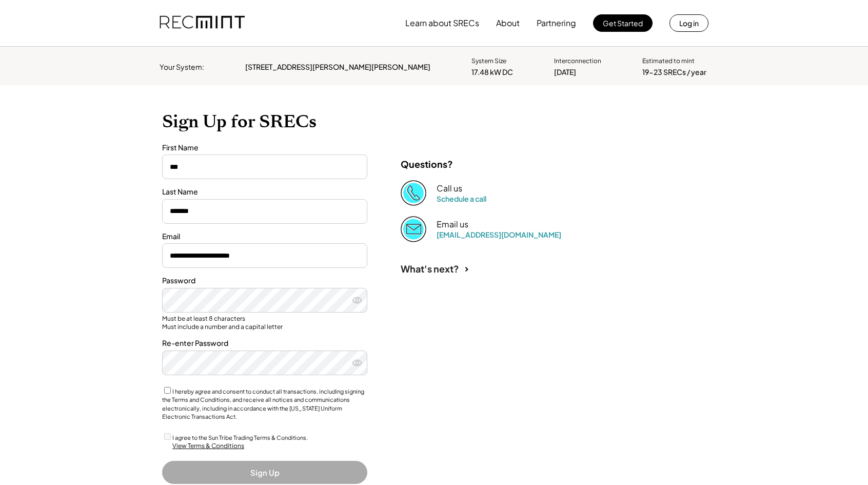 This screenshot has width=868, height=485. What do you see at coordinates (414, 193) in the screenshot?
I see `img: Phone%20copy%403x.png` at bounding box center [414, 193].